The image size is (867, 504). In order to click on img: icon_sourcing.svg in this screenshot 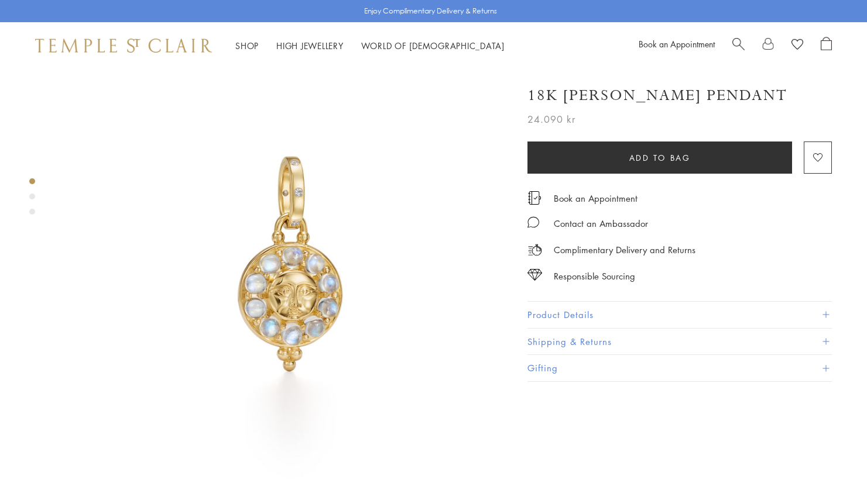, I will do `click(535, 275)`.